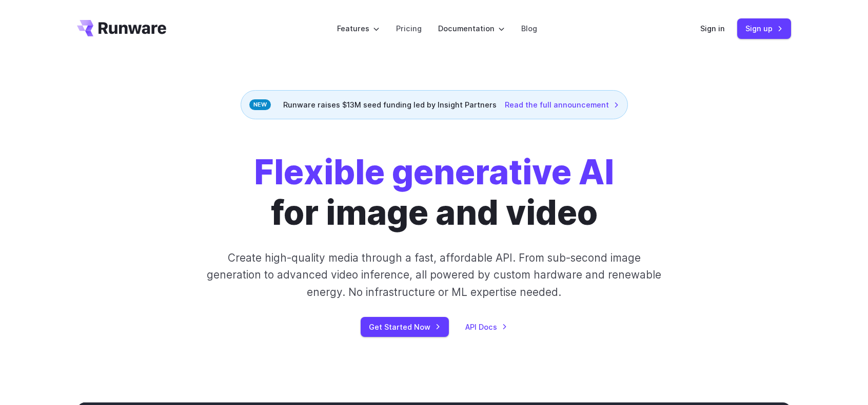 This screenshot has width=868, height=405. I want to click on a: Read the full announcement, so click(562, 105).